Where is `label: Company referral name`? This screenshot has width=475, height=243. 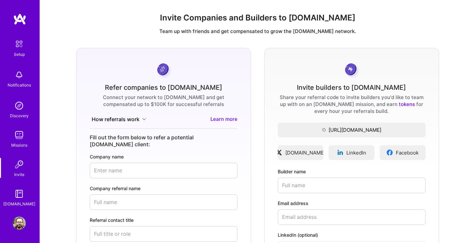 label: Company referral name is located at coordinates (164, 188).